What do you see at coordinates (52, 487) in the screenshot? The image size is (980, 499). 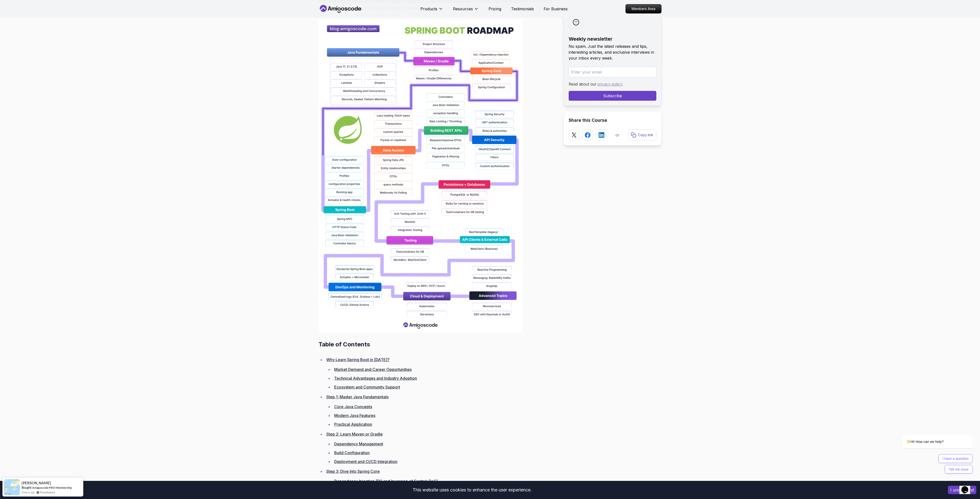 I see `a: Amigoscode PRO Membership` at bounding box center [52, 487].